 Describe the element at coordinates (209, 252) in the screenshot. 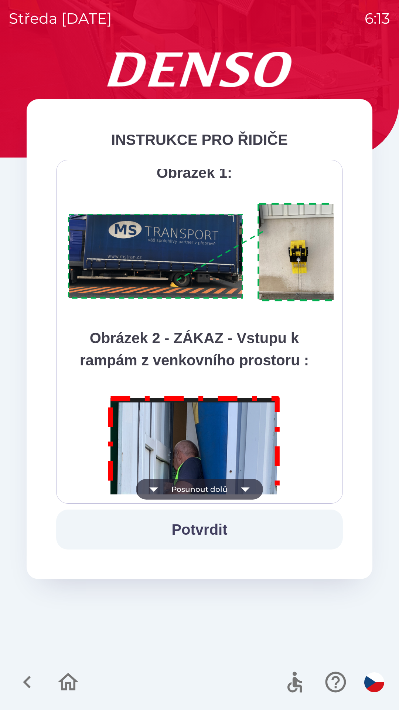

I see `img: A1ym8hFSA0ukAAAAAElFTkSuQmCC` at that location.